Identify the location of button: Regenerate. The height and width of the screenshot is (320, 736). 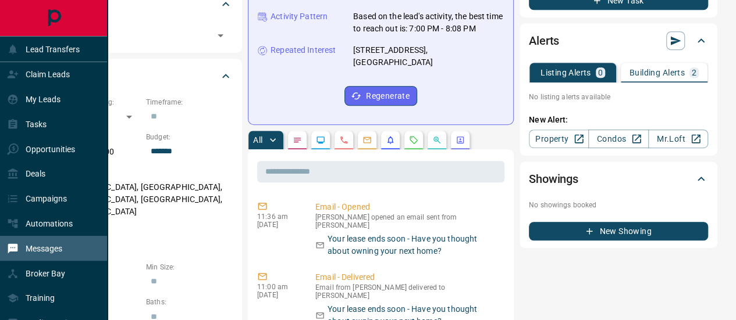
(380, 96).